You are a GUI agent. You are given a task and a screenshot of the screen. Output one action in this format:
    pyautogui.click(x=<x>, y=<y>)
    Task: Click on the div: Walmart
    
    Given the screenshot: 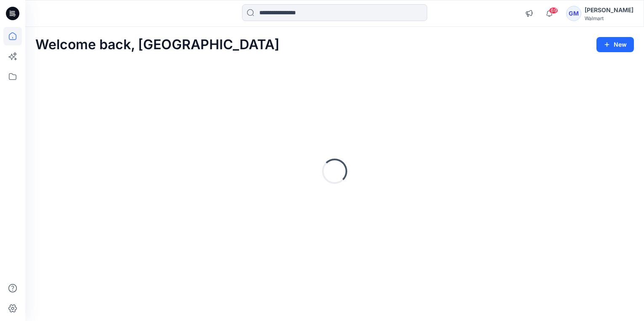 What is the action you would take?
    pyautogui.click(x=609, y=18)
    